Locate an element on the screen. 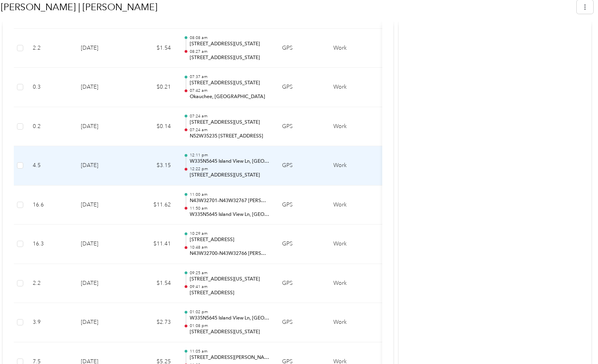 Image resolution: width=598 pixels, height=364 pixels. p: 12:22 pm is located at coordinates (229, 169).